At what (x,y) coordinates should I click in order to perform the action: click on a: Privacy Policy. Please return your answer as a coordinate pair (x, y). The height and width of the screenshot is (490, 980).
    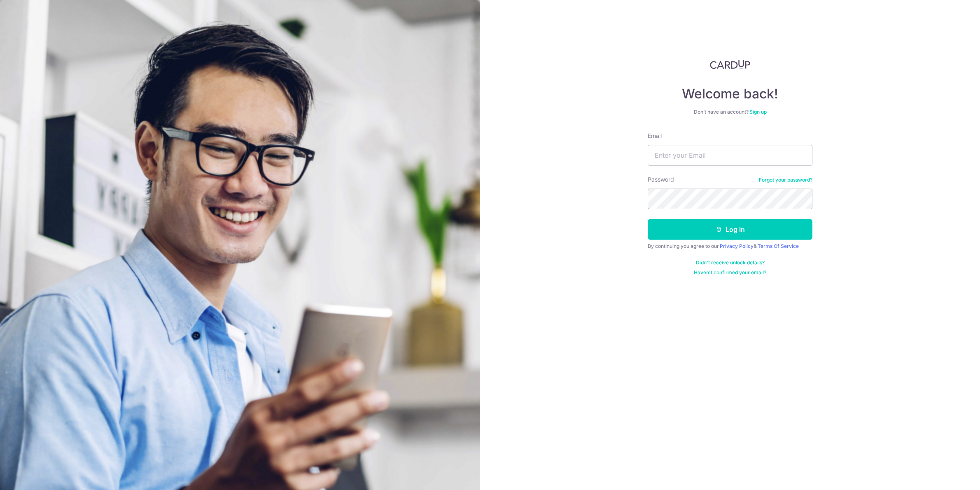
    Looking at the image, I should click on (737, 246).